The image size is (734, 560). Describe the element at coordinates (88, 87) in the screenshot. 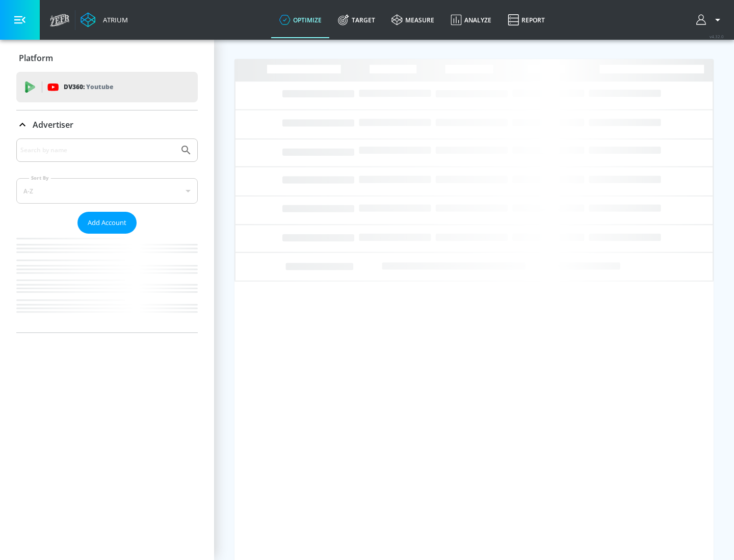

I see `p: DV360:` at that location.